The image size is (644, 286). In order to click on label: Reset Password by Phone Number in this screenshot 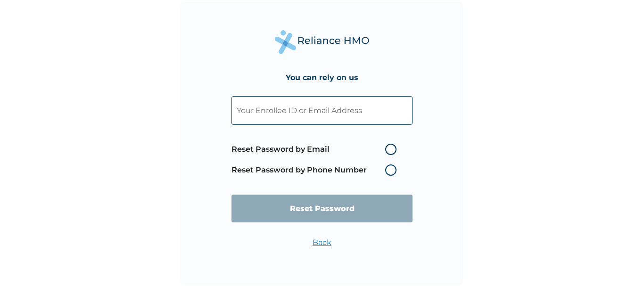, I will do `click(317, 170)`.